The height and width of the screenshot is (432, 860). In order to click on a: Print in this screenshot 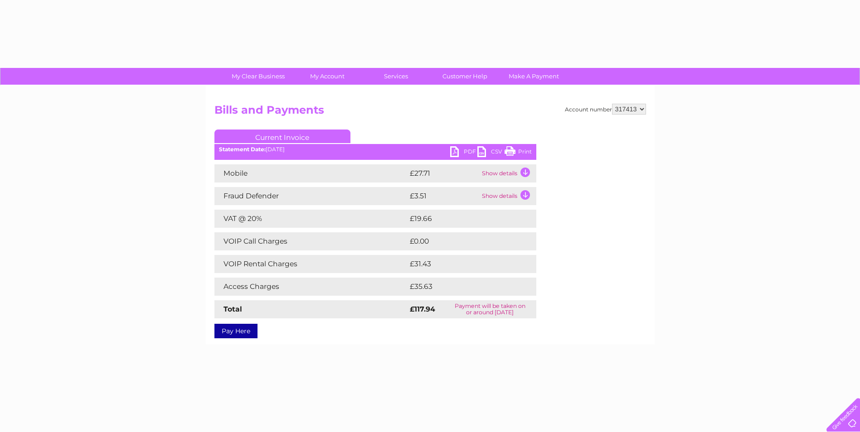, I will do `click(518, 153)`.